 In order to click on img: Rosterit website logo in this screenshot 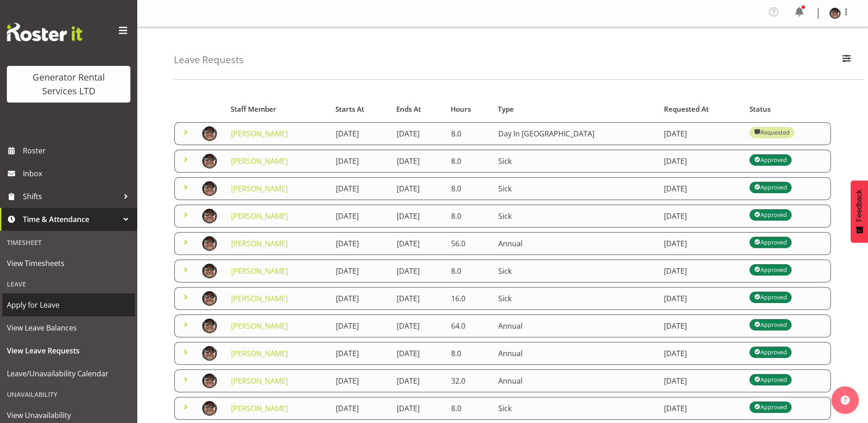, I will do `click(44, 32)`.